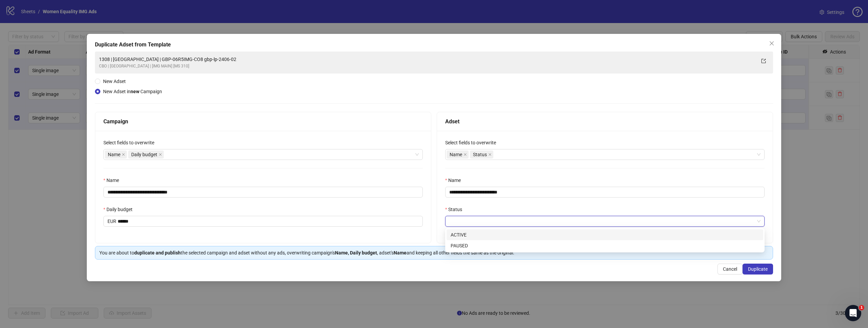 This screenshot has height=328, width=868. Describe the element at coordinates (730, 269) in the screenshot. I see `span: Cancel` at that location.